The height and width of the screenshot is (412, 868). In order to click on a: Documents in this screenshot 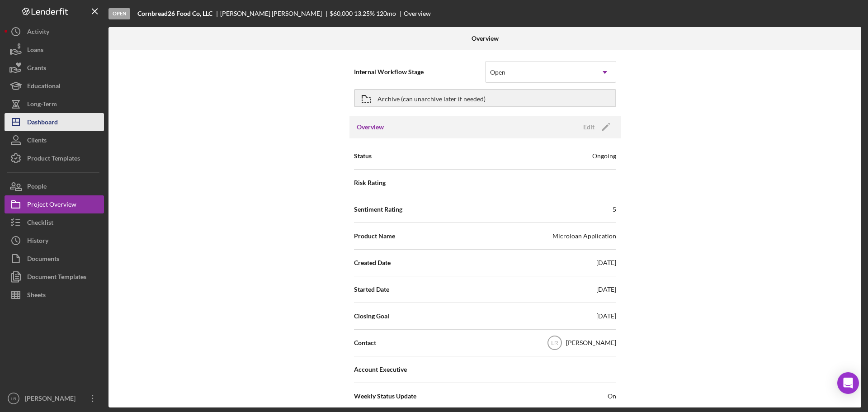, I will do `click(55, 259)`.